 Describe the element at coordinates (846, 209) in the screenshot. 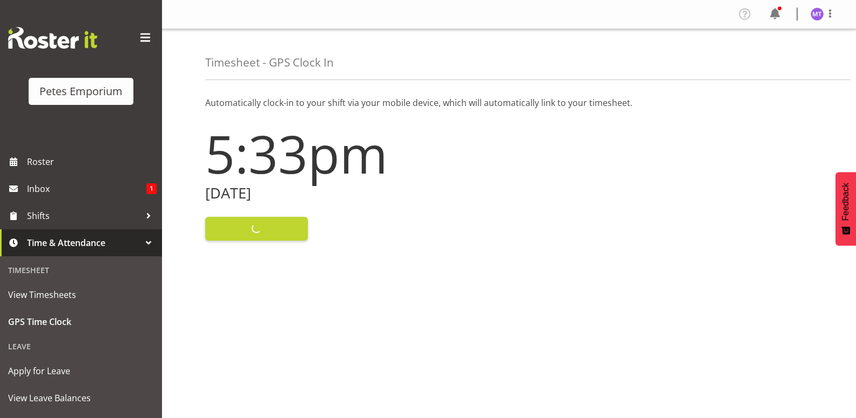

I see `button: Feedback - Show survey` at that location.